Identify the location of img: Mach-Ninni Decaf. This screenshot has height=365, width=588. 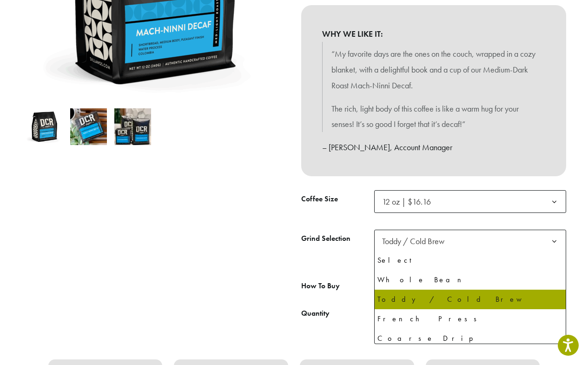
(44, 127).